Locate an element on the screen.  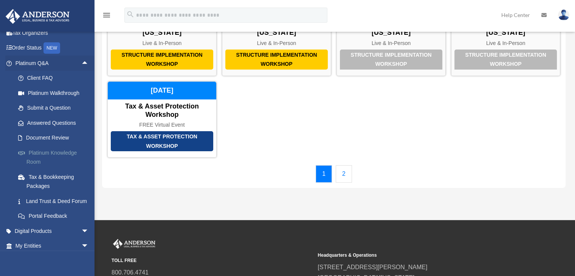
small: Headquarters & Operations is located at coordinates (418, 255).